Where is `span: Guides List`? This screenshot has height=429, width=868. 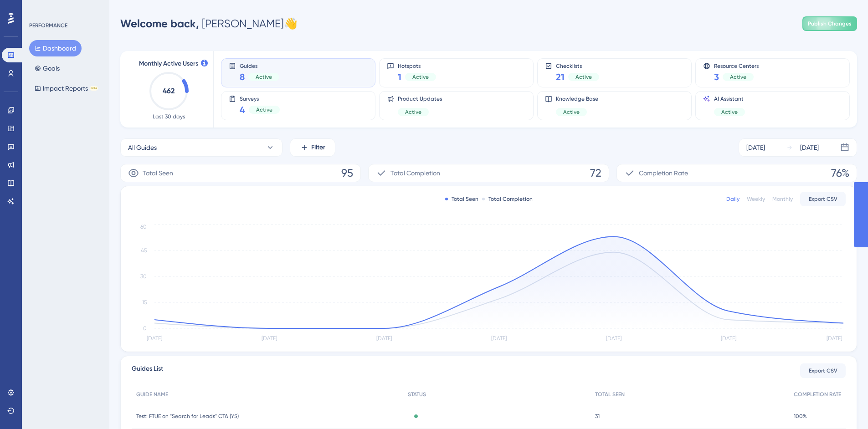
span: Guides List is located at coordinates (147, 371).